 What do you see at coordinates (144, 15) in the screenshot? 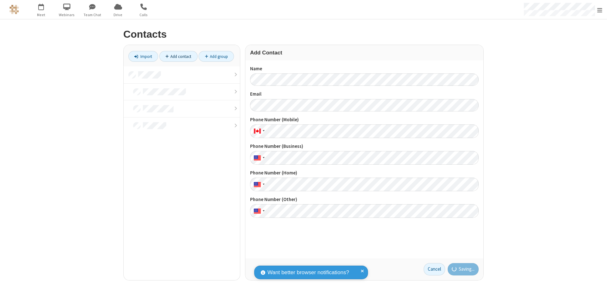
I see `span: Calls` at bounding box center [144, 15].